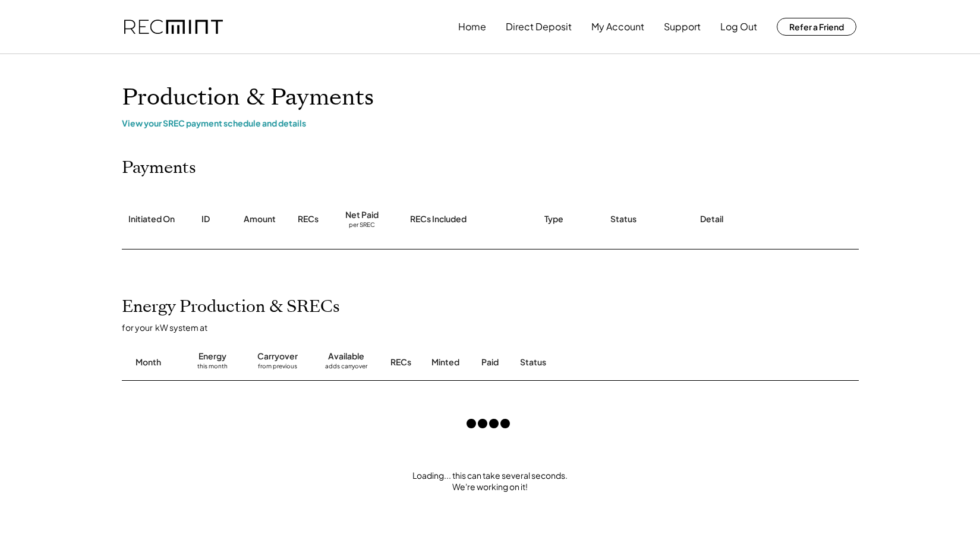 This screenshot has height=559, width=980. What do you see at coordinates (490, 362) in the screenshot?
I see `div: Paid` at bounding box center [490, 362].